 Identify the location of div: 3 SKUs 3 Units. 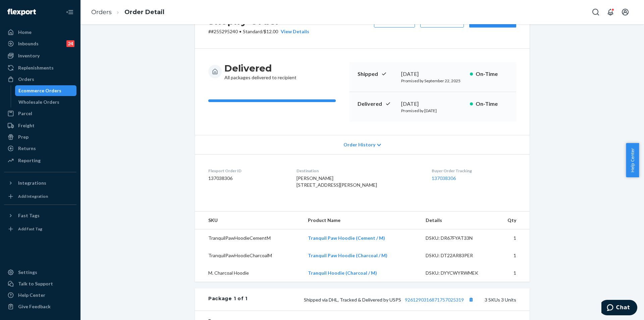
(382, 300).